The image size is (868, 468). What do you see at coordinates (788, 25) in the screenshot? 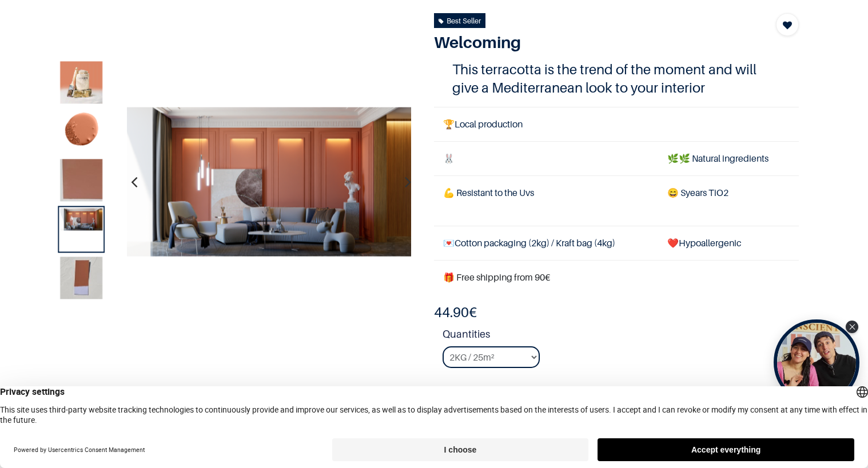
I see `button: Add to wishlist` at bounding box center [788, 25].